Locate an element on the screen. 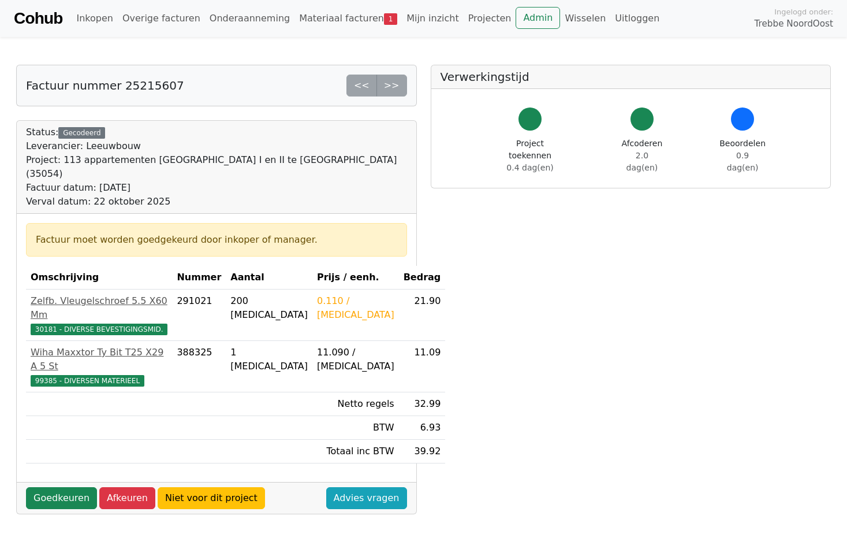 The image size is (847, 534). td: 21.90 is located at coordinates (422, 315).